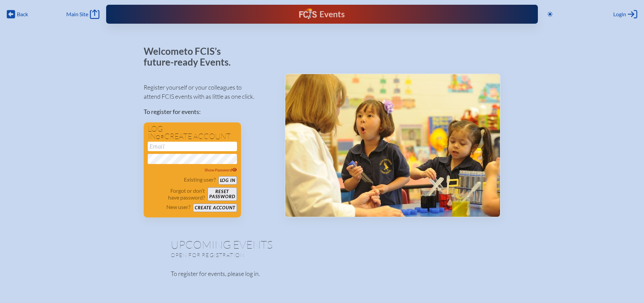 Image resolution: width=644 pixels, height=303 pixels. I want to click on p: Register yourself or your colleagues to attend FCIS events with as little as one click., so click(208, 92).